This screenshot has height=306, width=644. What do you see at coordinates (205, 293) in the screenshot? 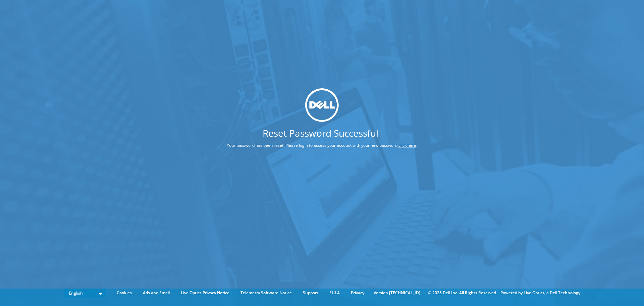
I see `a: Live Optics Privacy Notice` at bounding box center [205, 293].